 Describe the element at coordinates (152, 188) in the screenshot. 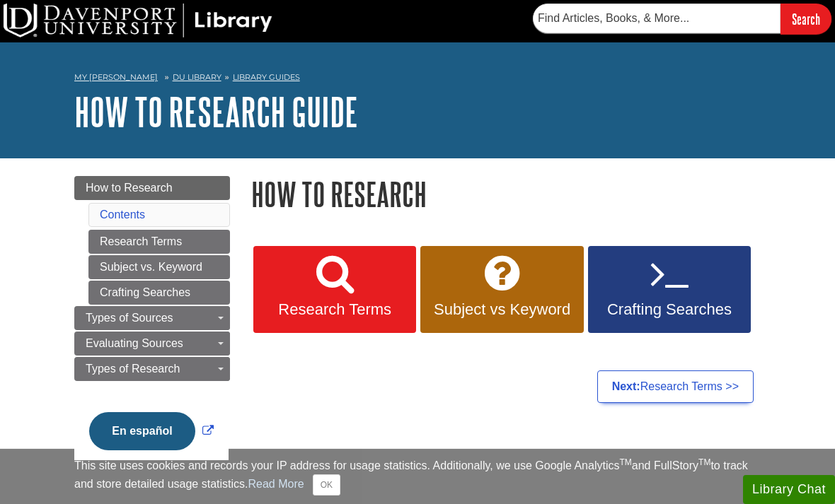

I see `a: How to Research` at that location.